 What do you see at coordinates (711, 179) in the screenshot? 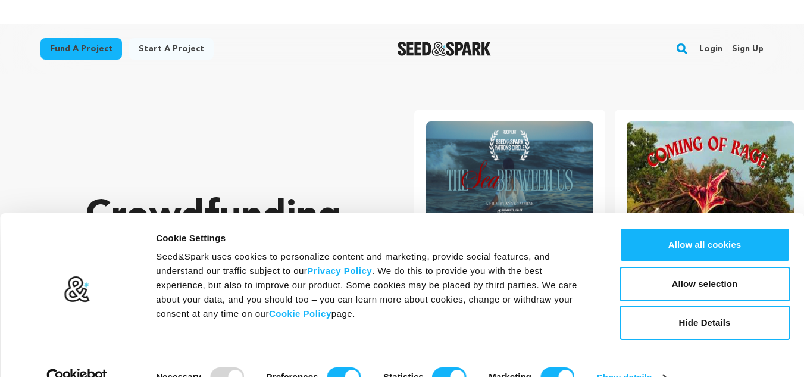
I see `img: Coming of Rage image` at bounding box center [711, 179].